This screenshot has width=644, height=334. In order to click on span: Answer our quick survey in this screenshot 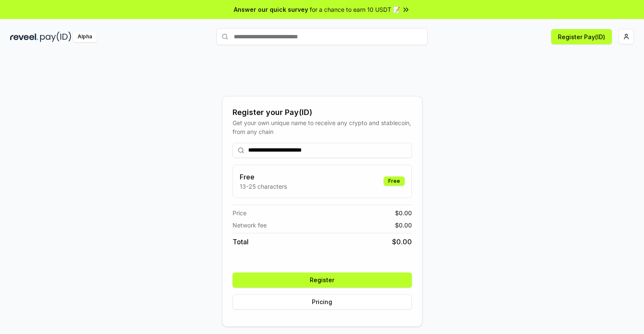, I will do `click(271, 9)`.